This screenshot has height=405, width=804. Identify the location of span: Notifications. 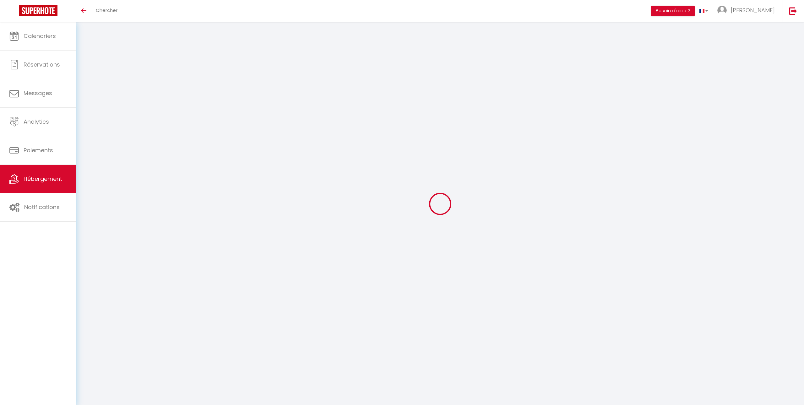
(42, 207).